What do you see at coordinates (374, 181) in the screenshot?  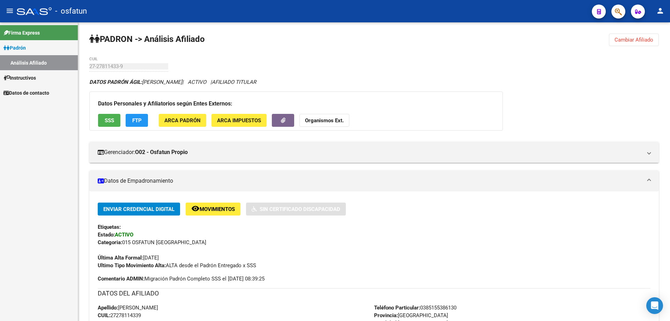 I see `mat-expansion-panel-header: Datos de Empadronamiento` at bounding box center [374, 181].